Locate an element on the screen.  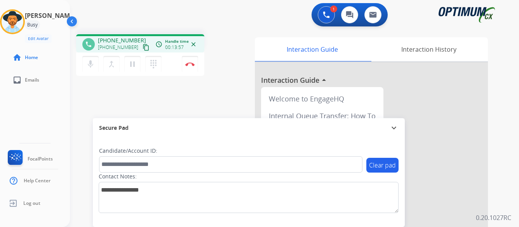
a: FocalPoints is located at coordinates (30, 159).